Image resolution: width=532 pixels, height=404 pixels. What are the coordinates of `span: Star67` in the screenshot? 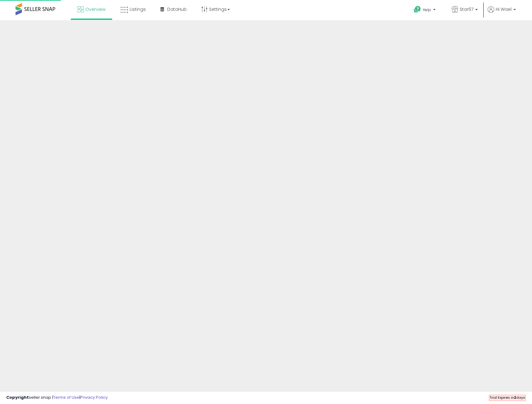 It's located at (467, 9).